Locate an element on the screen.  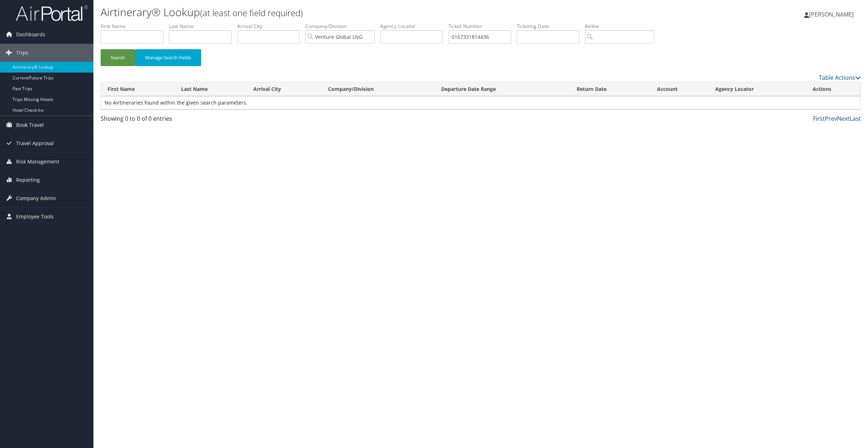
label: Airline is located at coordinates (622, 26).